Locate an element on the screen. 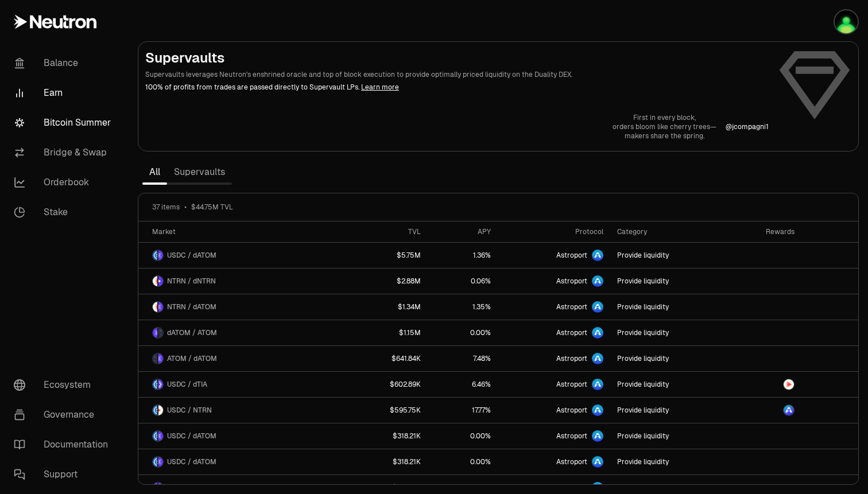 The image size is (868, 494). a: USDC LogodTIA LogoUSDC / dTIA is located at coordinates (243, 385).